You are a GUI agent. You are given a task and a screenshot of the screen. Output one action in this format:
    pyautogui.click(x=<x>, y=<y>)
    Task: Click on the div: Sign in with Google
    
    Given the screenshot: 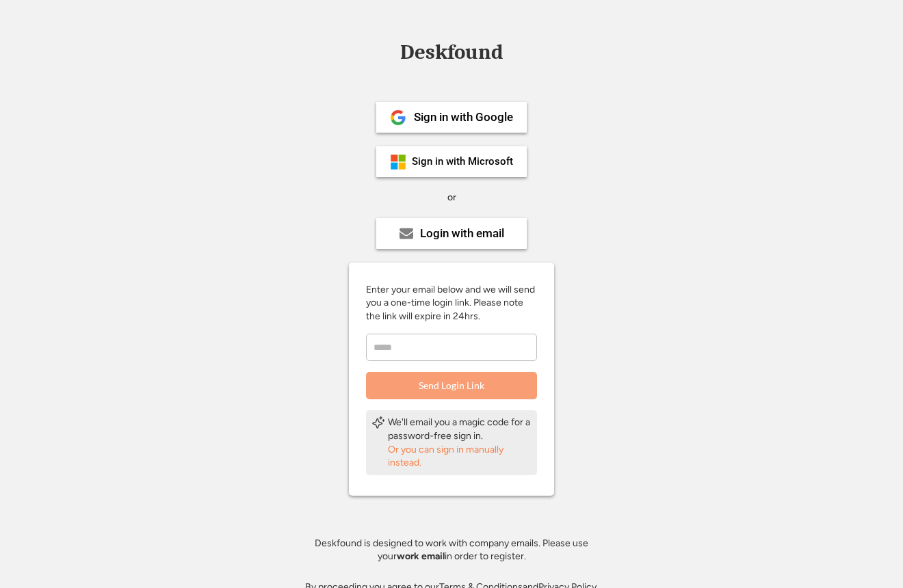 What is the action you would take?
    pyautogui.click(x=463, y=116)
    